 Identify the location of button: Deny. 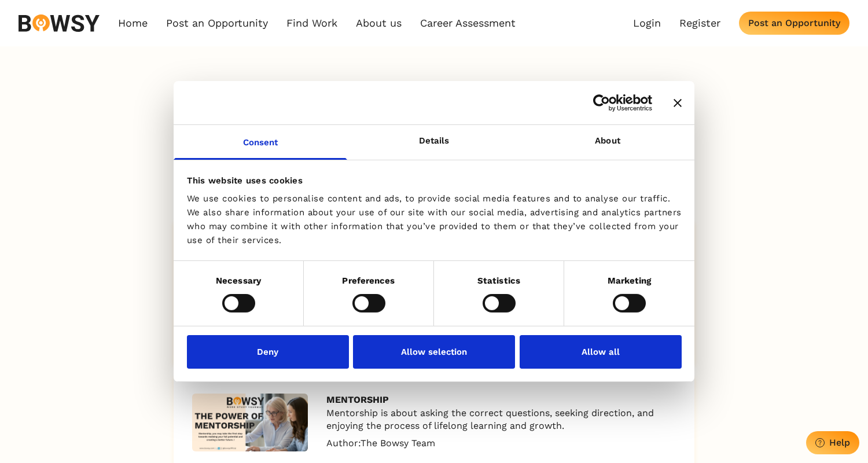
(268, 352).